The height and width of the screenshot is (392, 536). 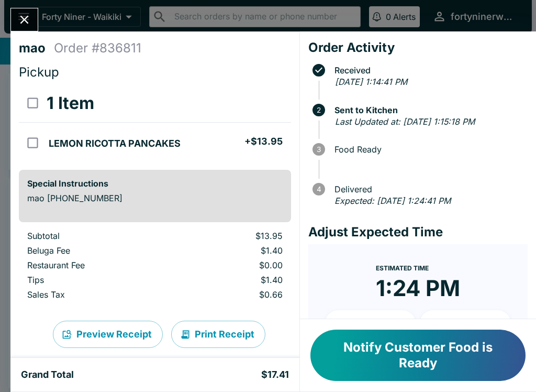 What do you see at coordinates (263, 141) in the screenshot?
I see `h5: + $13.95` at bounding box center [263, 141].